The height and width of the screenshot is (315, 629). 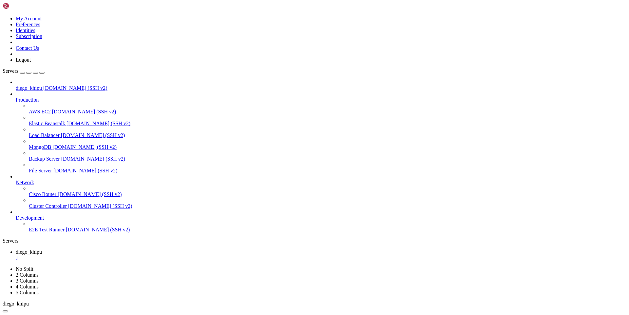 I want to click on span: Cisco Router, so click(x=43, y=194).